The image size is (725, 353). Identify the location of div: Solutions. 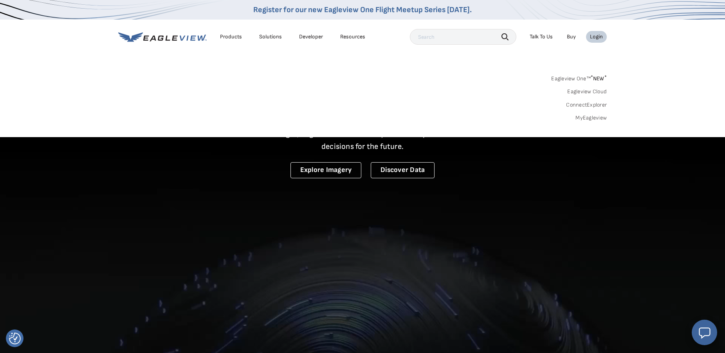
(270, 37).